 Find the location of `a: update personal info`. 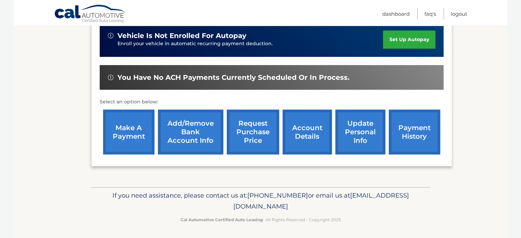

a: update personal info is located at coordinates (360, 132).